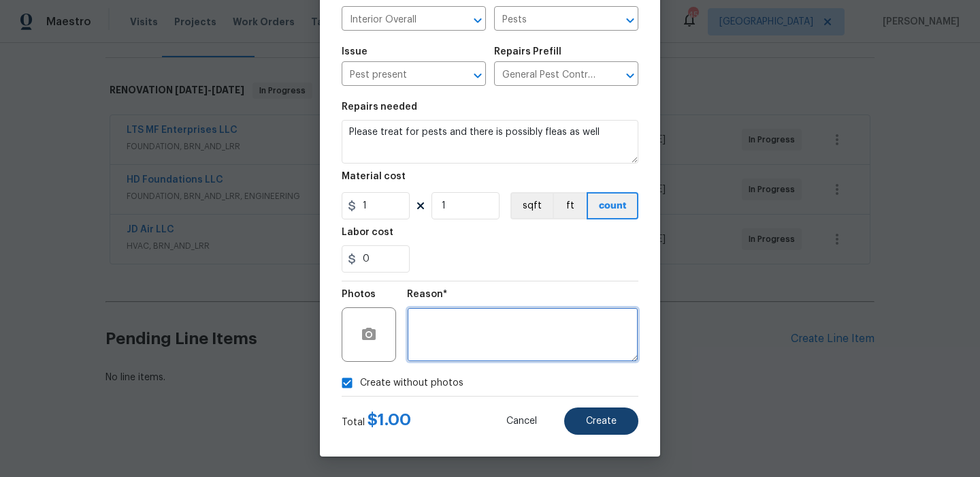 This screenshot has height=477, width=980. What do you see at coordinates (380, 107) in the screenshot?
I see `h5: Repairs needed` at bounding box center [380, 107].